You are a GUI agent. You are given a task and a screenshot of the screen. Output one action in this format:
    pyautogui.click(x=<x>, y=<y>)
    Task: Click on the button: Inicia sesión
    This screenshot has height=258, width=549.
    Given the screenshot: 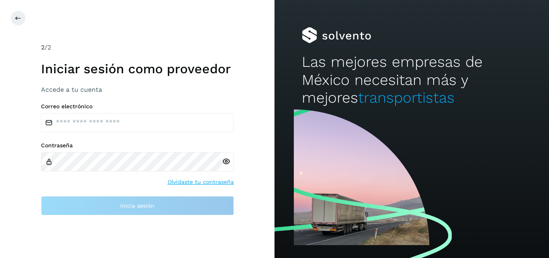 What is the action you would take?
    pyautogui.click(x=138, y=206)
    